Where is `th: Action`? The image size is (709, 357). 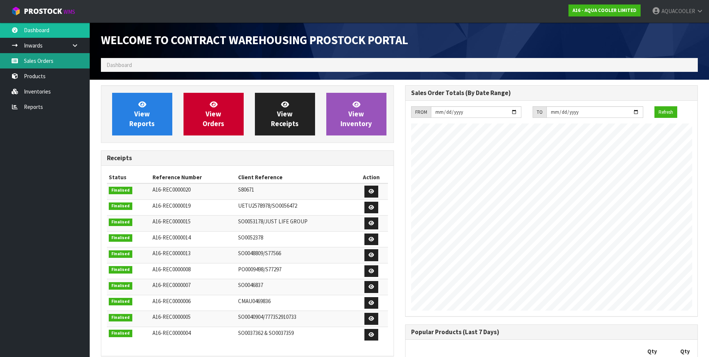 th: Action is located at coordinates (371, 177).